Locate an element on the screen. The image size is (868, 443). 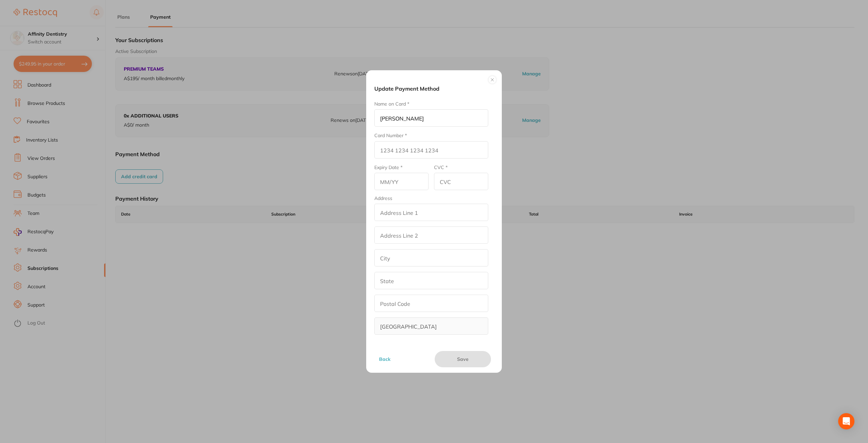
h5: Update Payment Method is located at coordinates (434, 88).